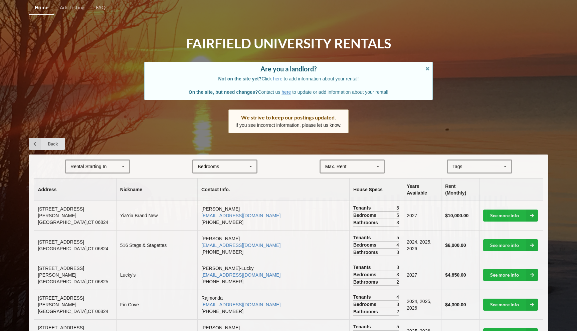 The width and height of the screenshot is (577, 331). Describe the element at coordinates (461, 167) in the screenshot. I see `div: Tags` at that location.